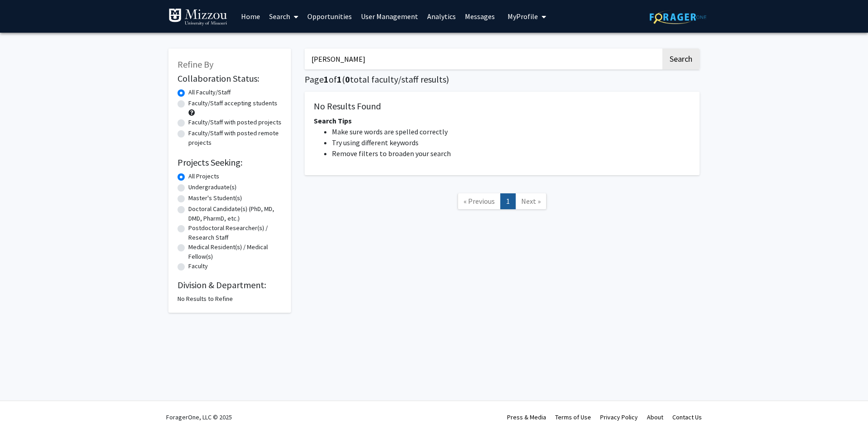 This screenshot has width=868, height=433. What do you see at coordinates (483, 59) in the screenshot?
I see `input: Search Keywords` at bounding box center [483, 59].